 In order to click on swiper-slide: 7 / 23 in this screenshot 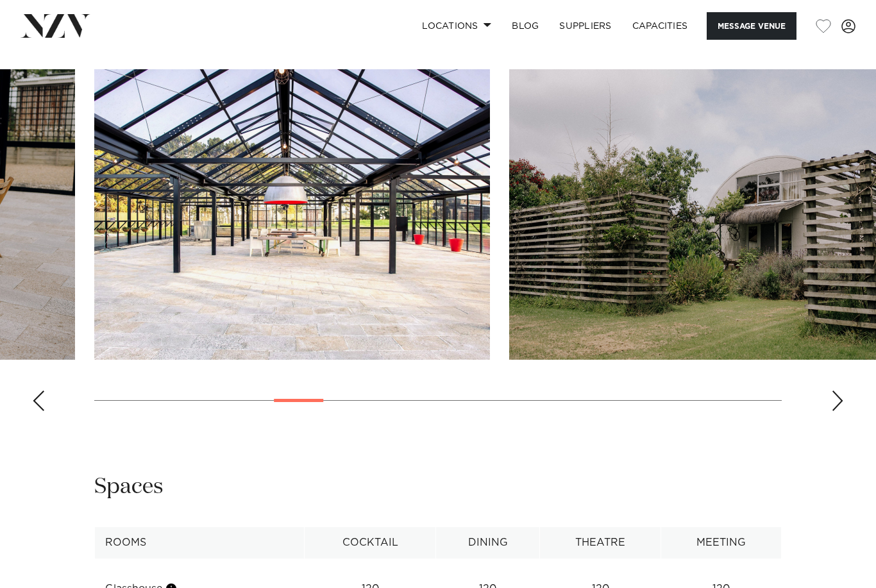, I will do `click(292, 215)`.